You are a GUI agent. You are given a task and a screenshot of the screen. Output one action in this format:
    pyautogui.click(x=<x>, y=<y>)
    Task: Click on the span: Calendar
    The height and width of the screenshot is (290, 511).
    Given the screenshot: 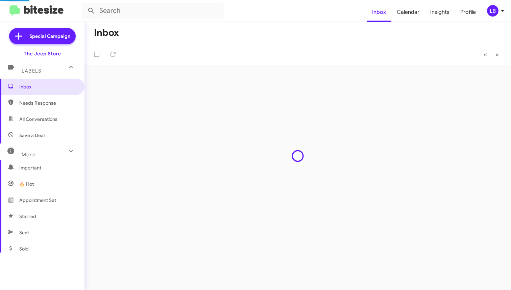 What is the action you would take?
    pyautogui.click(x=408, y=12)
    